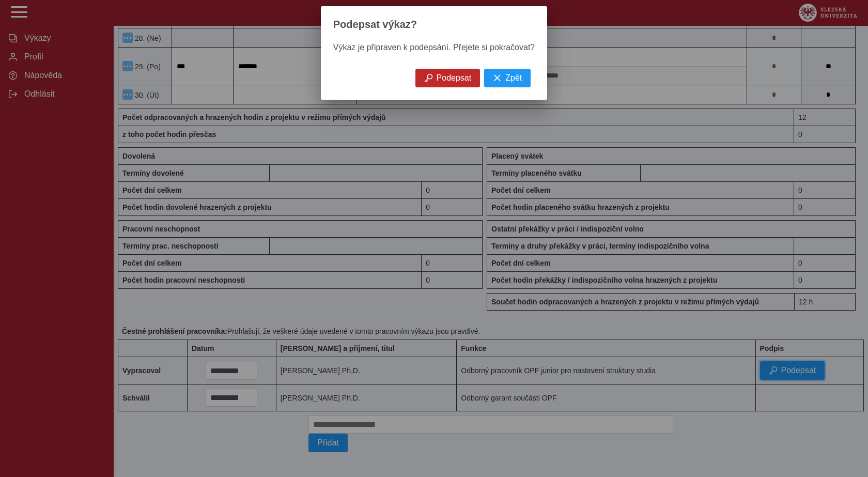  Describe the element at coordinates (448, 78) in the screenshot. I see `button: Podepsat` at that location.